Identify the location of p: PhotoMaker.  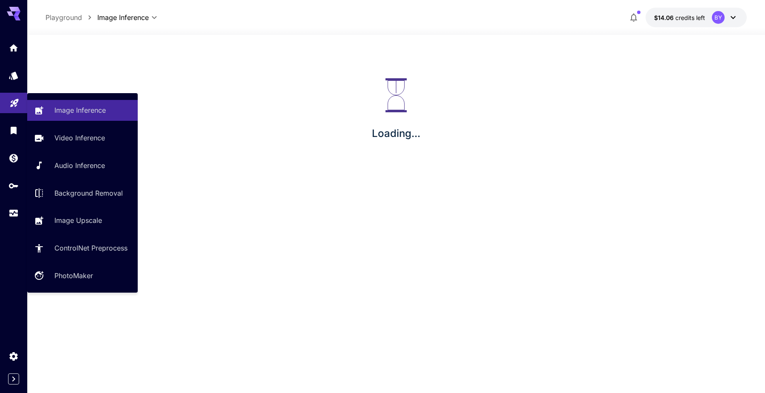
(74, 275).